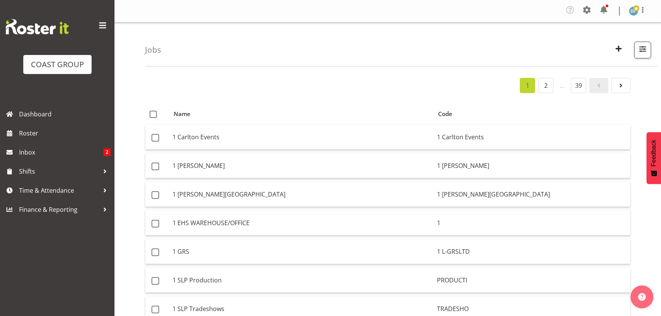 The image size is (661, 316). Describe the element at coordinates (301, 223) in the screenshot. I see `td: 1 EHS WAREHOUSE/OFFICE` at that location.